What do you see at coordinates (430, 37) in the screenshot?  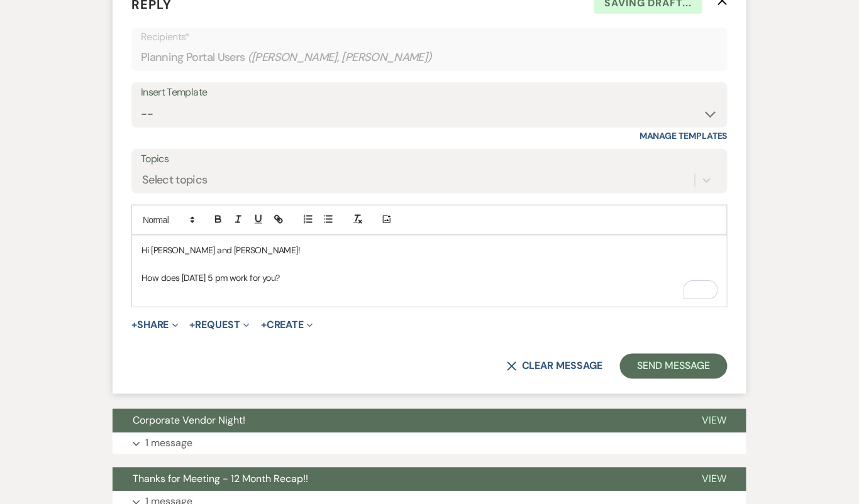 I see `p: Recipients*` at bounding box center [430, 37].